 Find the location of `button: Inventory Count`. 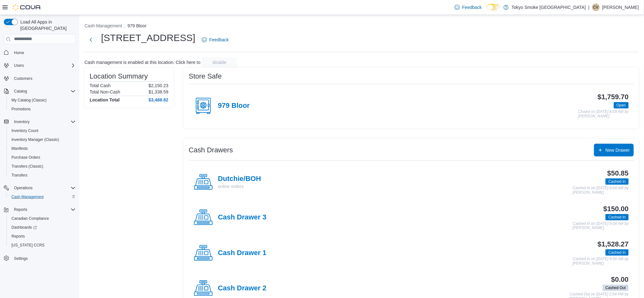

button: Inventory Count is located at coordinates (42, 131).